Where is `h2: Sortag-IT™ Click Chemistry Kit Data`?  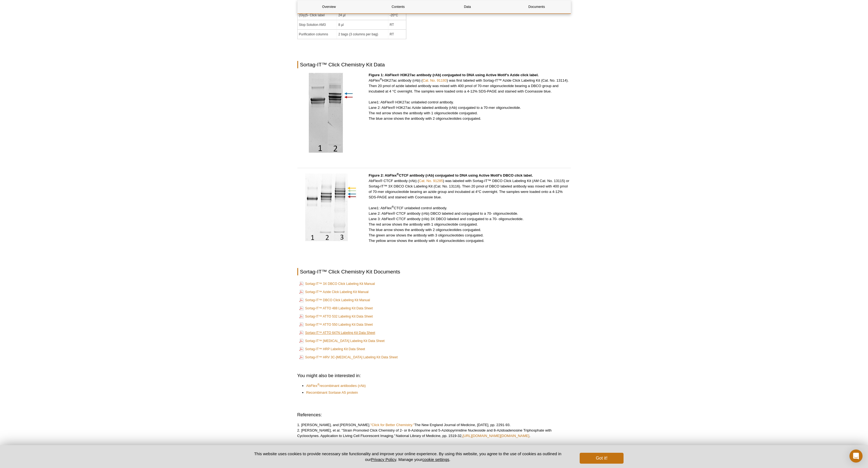 h2: Sortag-IT™ Click Chemistry Kit Data is located at coordinates (434, 64).